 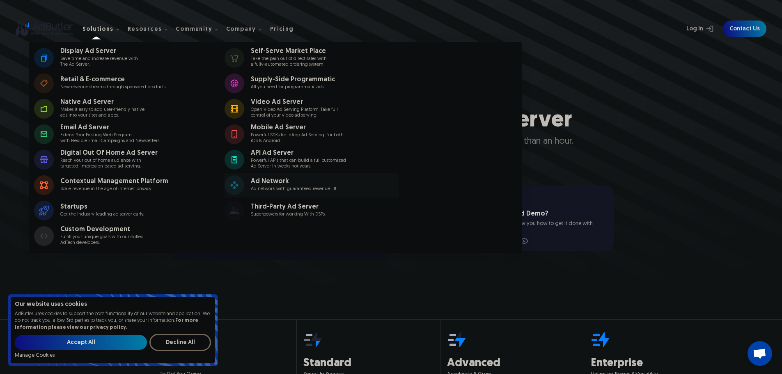 What do you see at coordinates (102, 229) in the screenshot?
I see `div: Custom Development` at bounding box center [102, 229].